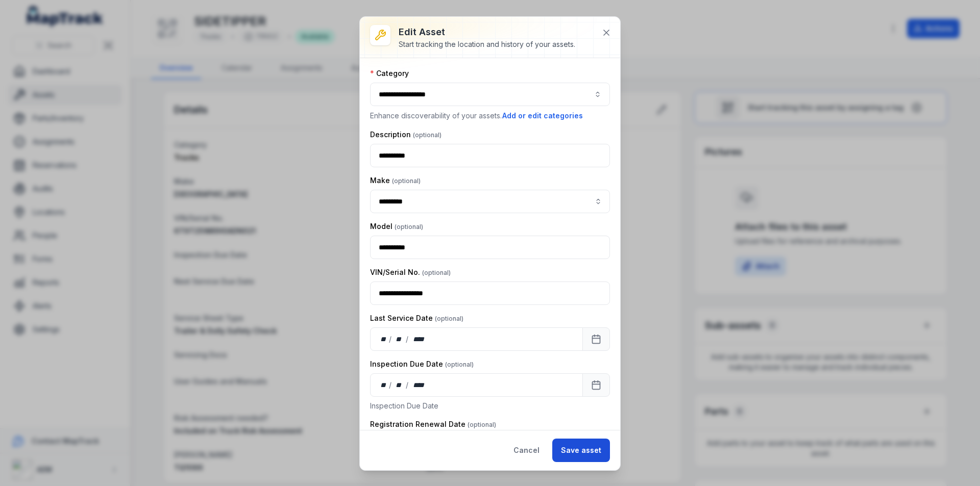 Image resolution: width=980 pixels, height=486 pixels. Describe the element at coordinates (422, 364) in the screenshot. I see `label: Inspection Due Date` at that location.